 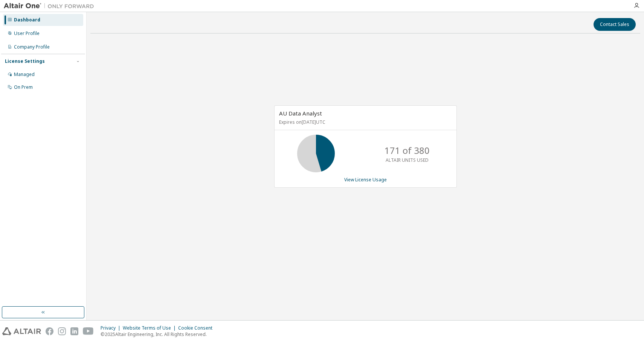 I want to click on div: Cookie Consent, so click(x=197, y=328).